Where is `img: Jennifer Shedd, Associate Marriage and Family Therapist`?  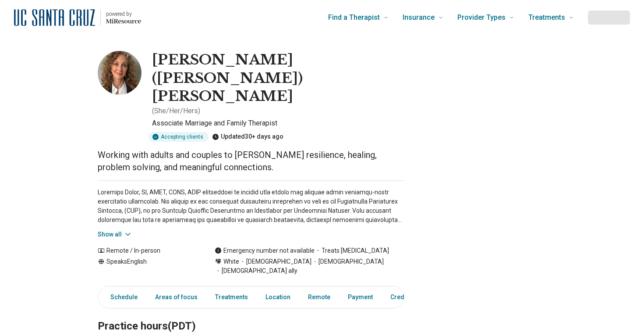 img: Jennifer Shedd, Associate Marriage and Family Therapist is located at coordinates (120, 73).